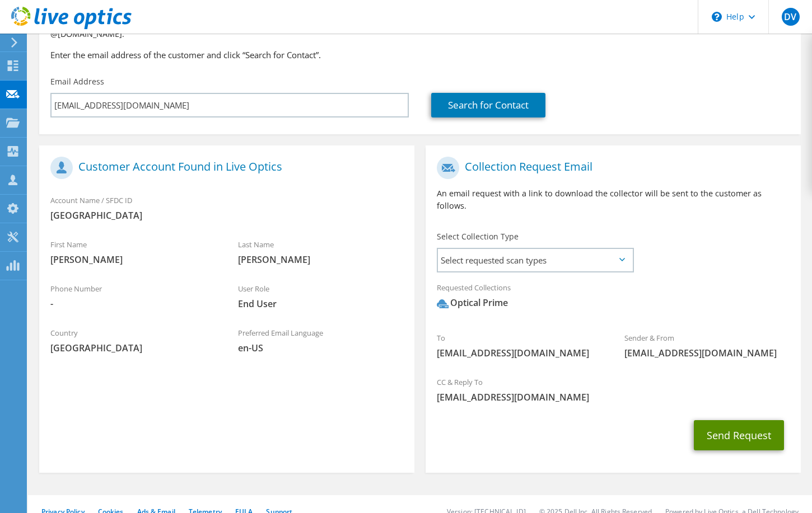 The image size is (812, 513). I want to click on p: An email request with a link to download the collector will be sent to the customer as follows., so click(613, 200).